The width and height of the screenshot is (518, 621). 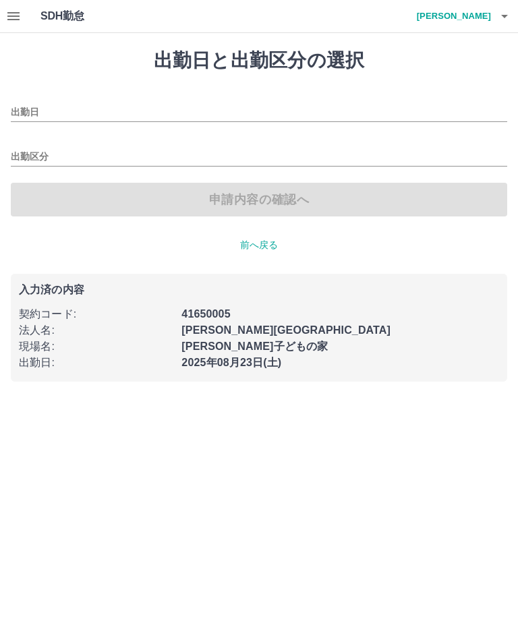 I want to click on p: 現場名 :, so click(x=96, y=347).